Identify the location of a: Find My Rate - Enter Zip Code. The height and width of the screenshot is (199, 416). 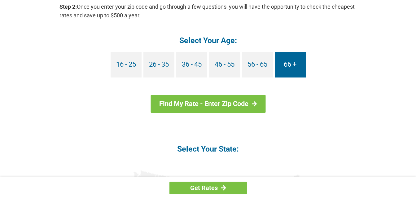
(208, 104).